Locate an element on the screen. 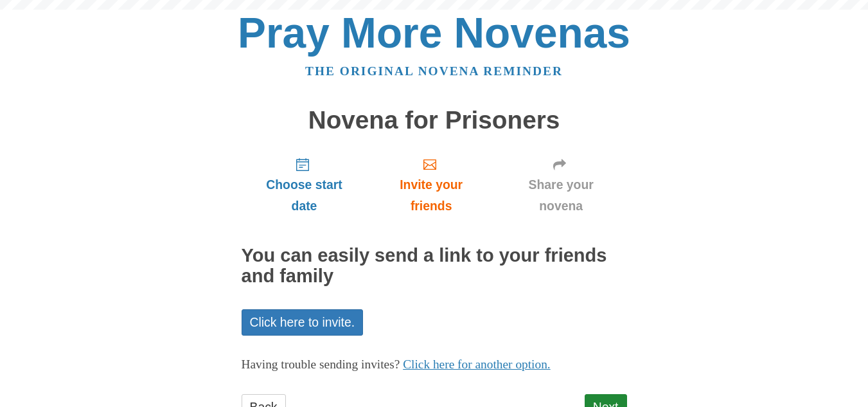  a: Share your novena is located at coordinates (560, 185).